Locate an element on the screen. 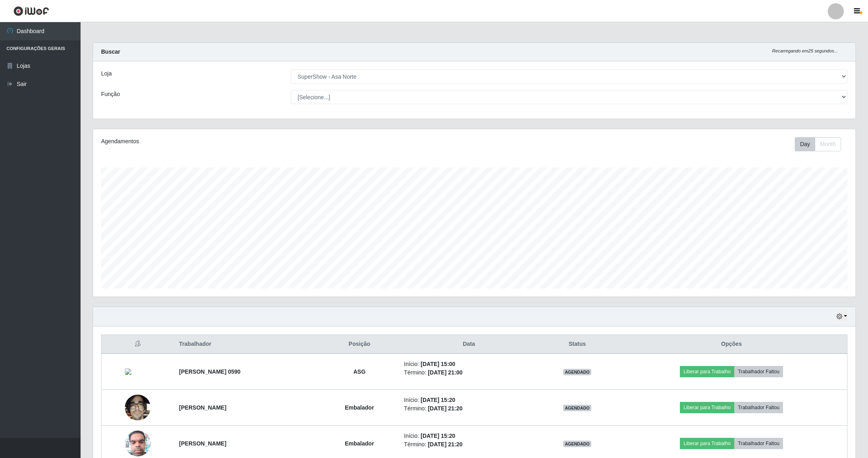 This screenshot has height=458, width=868. div: Toolbar with button groups is located at coordinates (821, 144).